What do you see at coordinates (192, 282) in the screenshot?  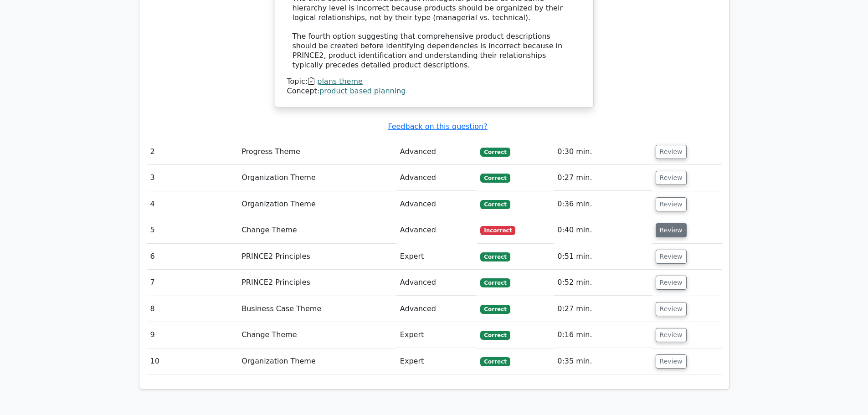 I see `td: 7` at bounding box center [192, 282].